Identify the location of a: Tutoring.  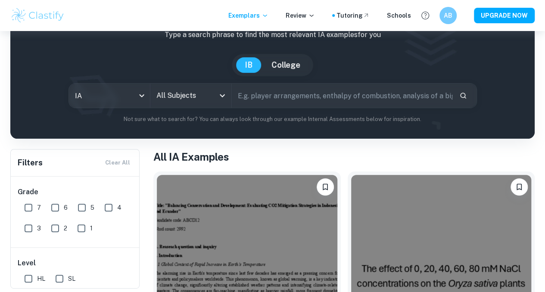
(353, 16).